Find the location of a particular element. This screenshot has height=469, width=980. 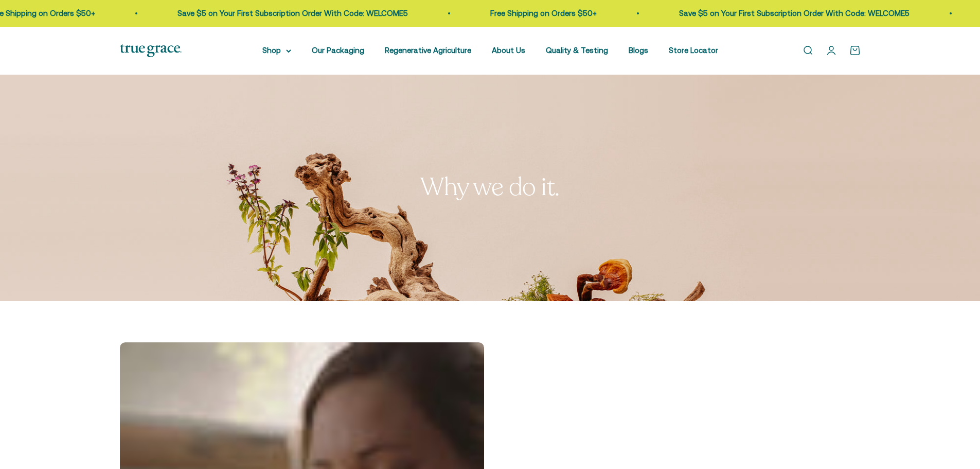

summary: Shop is located at coordinates (277, 50).